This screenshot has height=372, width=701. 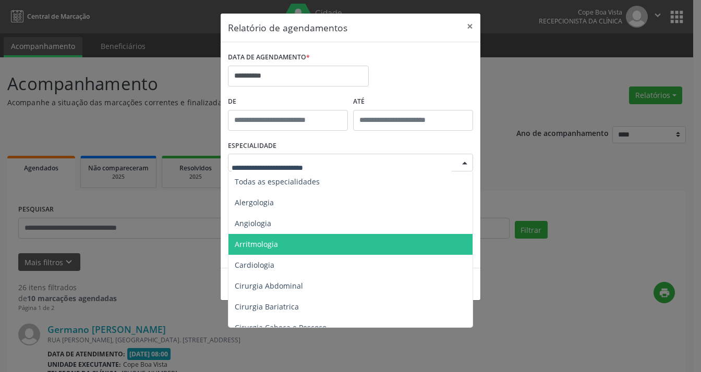 I want to click on label: ATÉ, so click(x=413, y=102).